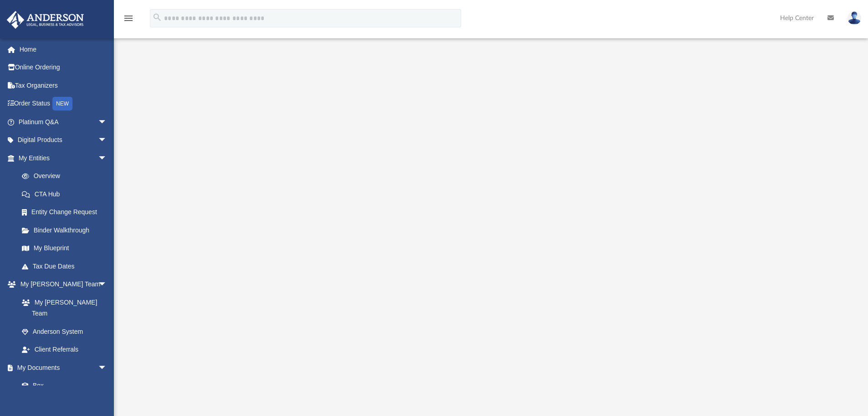 This screenshot has height=416, width=868. I want to click on a: Overview, so click(67, 176).